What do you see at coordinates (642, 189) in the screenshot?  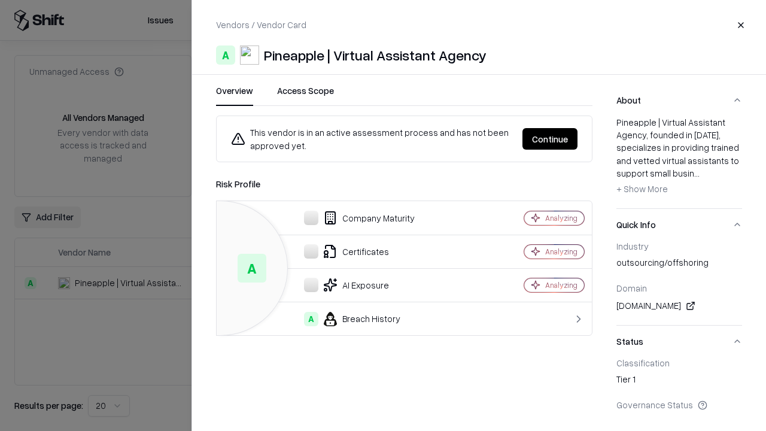 I see `button: + Show More` at bounding box center [642, 189].